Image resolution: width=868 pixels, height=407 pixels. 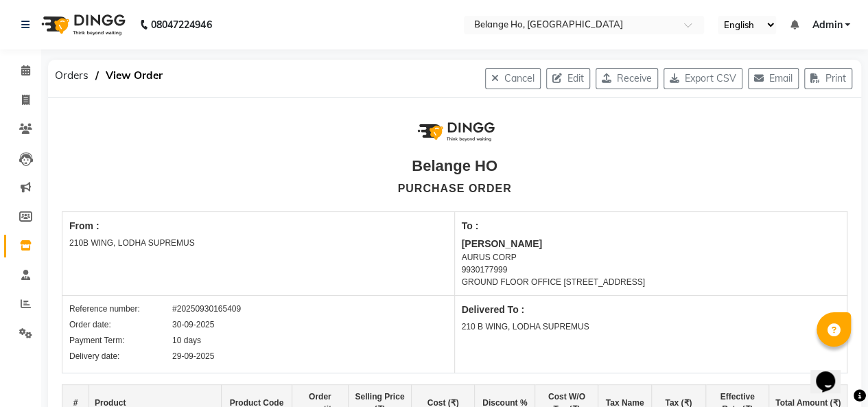 What do you see at coordinates (258, 243) in the screenshot?
I see `div: 210B WING, LODHA SUPREMUS` at bounding box center [258, 243].